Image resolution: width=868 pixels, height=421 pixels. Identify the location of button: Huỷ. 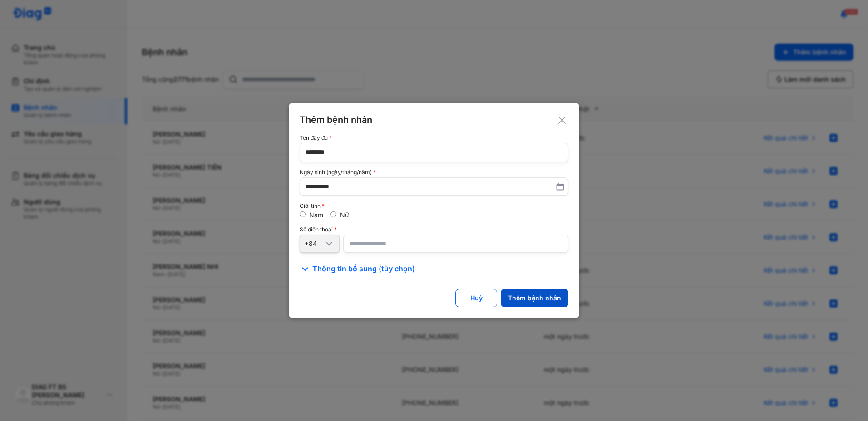
(476, 298).